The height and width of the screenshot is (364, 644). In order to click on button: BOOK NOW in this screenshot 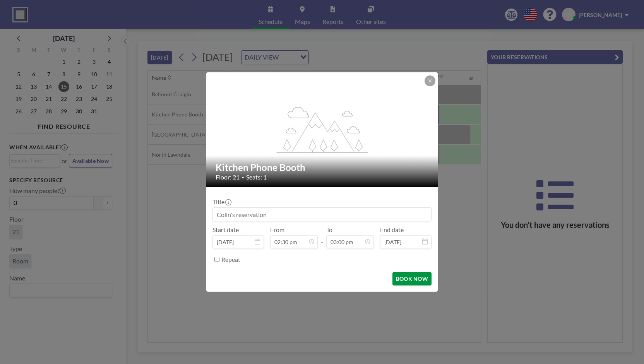, I will do `click(412, 278)`.